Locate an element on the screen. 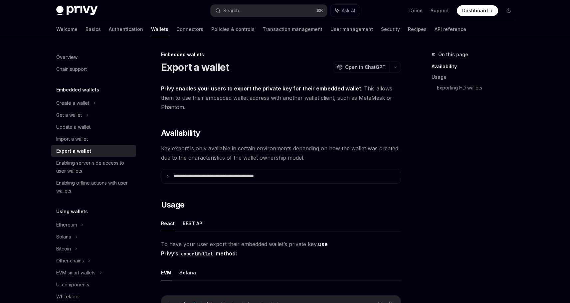 This screenshot has height=303, width=570. a: Basics is located at coordinates (93, 29).